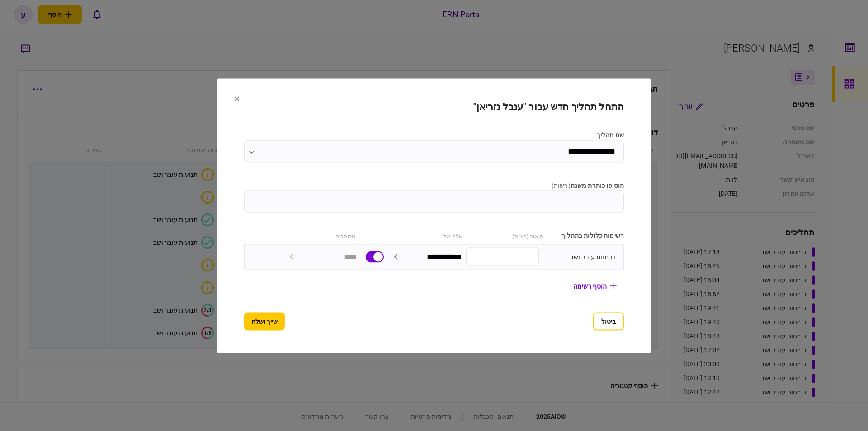 This screenshot has height=431, width=868. What do you see at coordinates (595, 286) in the screenshot?
I see `button: הוסף רשימה` at bounding box center [595, 286].